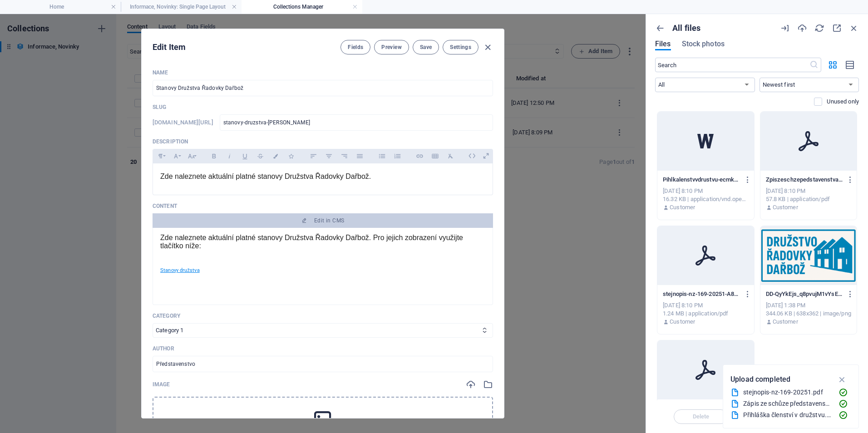 This screenshot has width=868, height=433. I want to click on p: Content, so click(323, 206).